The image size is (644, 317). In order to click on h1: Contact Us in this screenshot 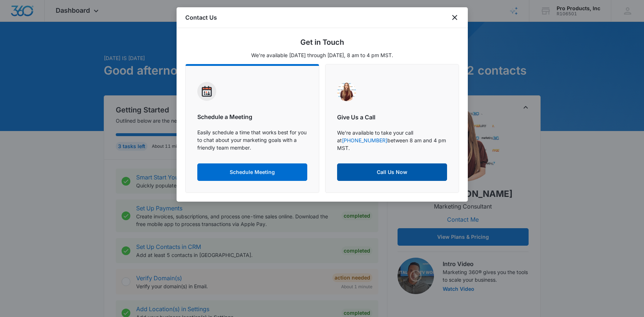, I will do `click(201, 18)`.